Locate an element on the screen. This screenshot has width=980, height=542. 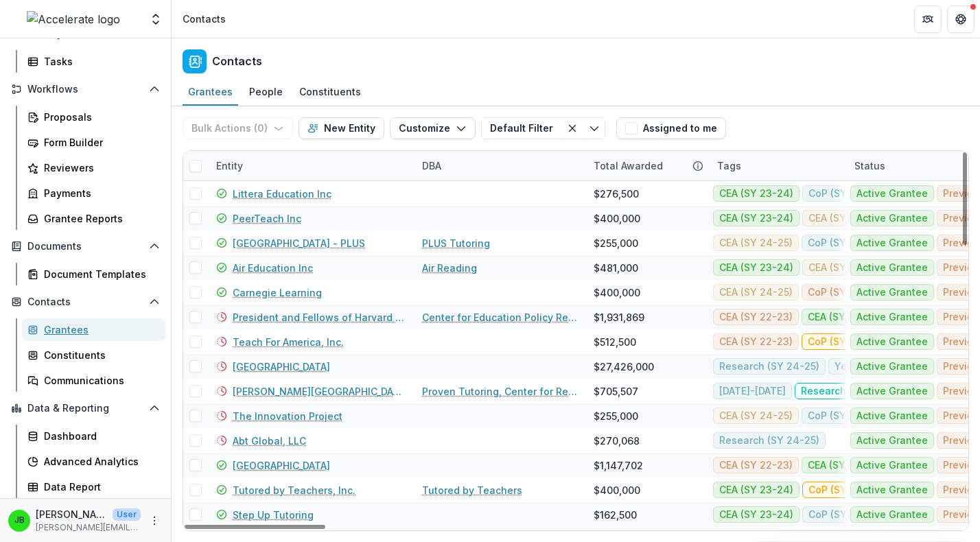
button: Toggle menu is located at coordinates (594, 128).